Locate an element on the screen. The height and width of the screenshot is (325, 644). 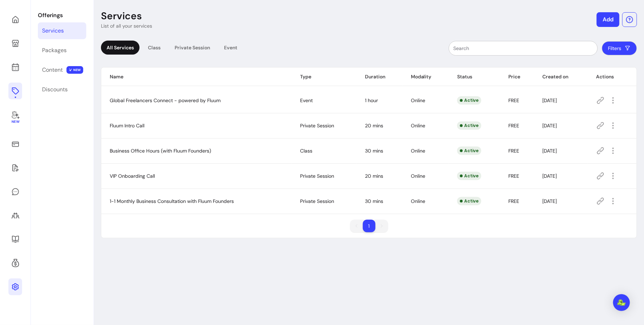
a: Discounts is located at coordinates (62, 90).